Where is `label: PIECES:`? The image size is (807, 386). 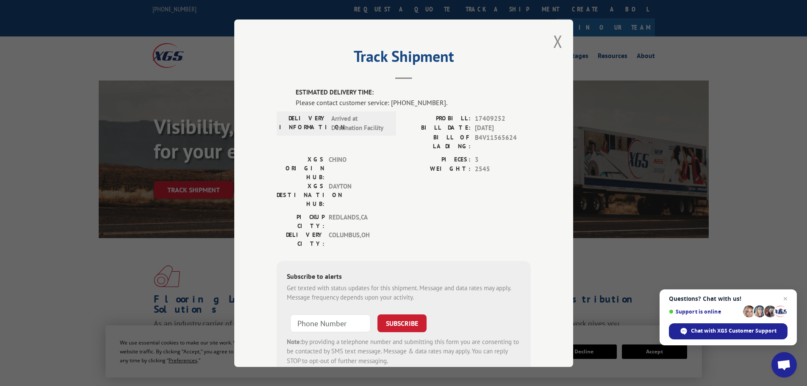
label: PIECES: is located at coordinates (437, 159).